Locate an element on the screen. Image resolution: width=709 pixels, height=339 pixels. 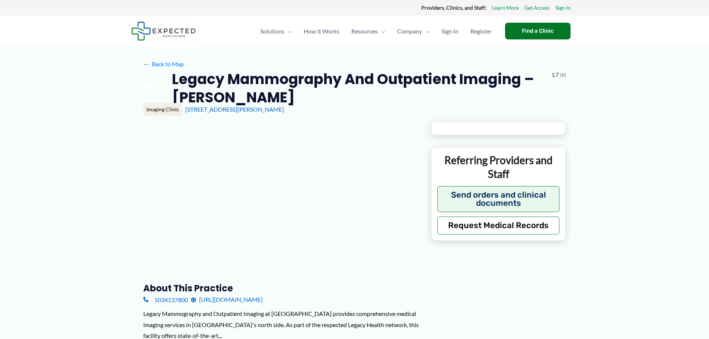
span: Sign In is located at coordinates (450, 31).